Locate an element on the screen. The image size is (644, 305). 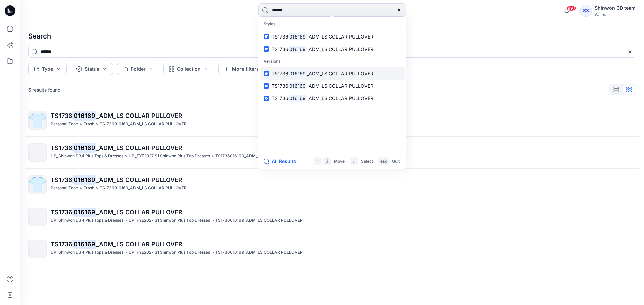
p: 5 results found is located at coordinates (44, 90).